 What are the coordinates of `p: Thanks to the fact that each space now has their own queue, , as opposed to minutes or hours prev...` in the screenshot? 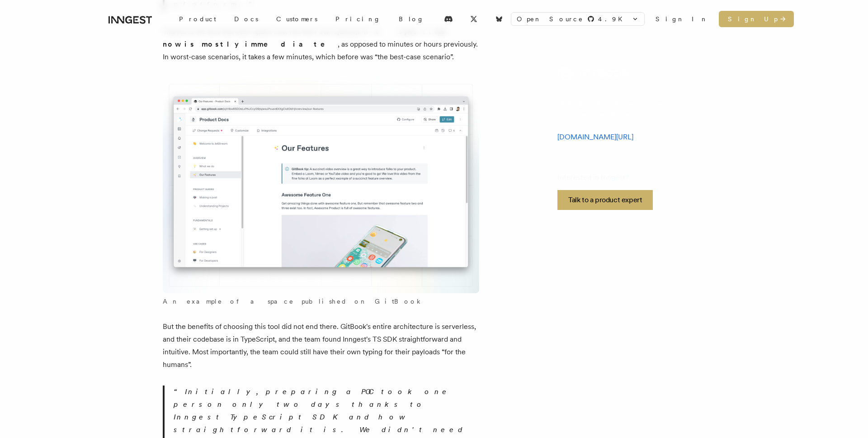 It's located at (321, 44).